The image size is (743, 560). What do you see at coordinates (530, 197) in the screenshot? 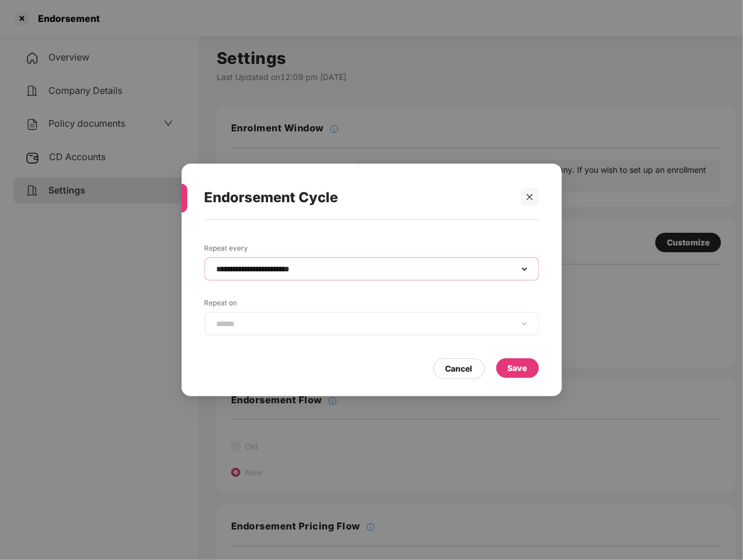
I see `span: close` at bounding box center [530, 197].